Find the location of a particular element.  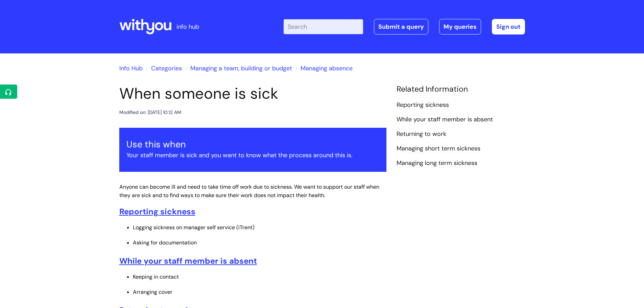

p: info hub is located at coordinates (187, 27).